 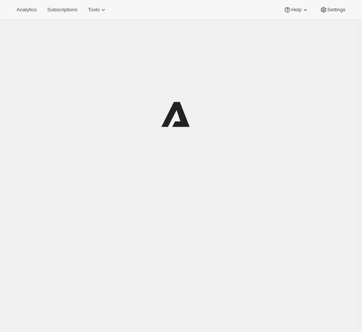 I want to click on button: Help, so click(x=296, y=10).